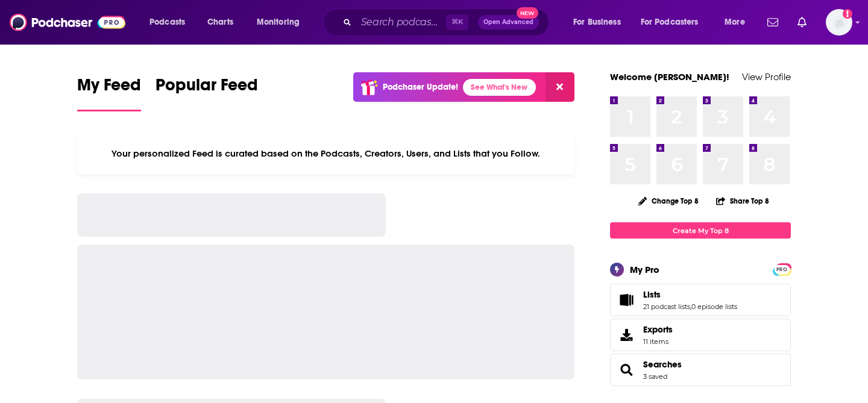 This screenshot has width=868, height=403. What do you see at coordinates (848, 14) in the screenshot?
I see `svg: Add a profile image` at bounding box center [848, 14].